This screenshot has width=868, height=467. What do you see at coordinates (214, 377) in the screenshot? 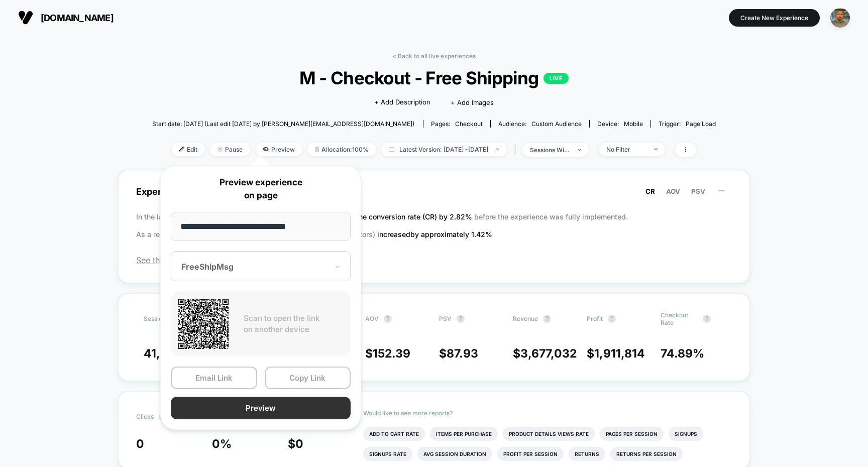
I see `button: Email Link` at bounding box center [214, 377].